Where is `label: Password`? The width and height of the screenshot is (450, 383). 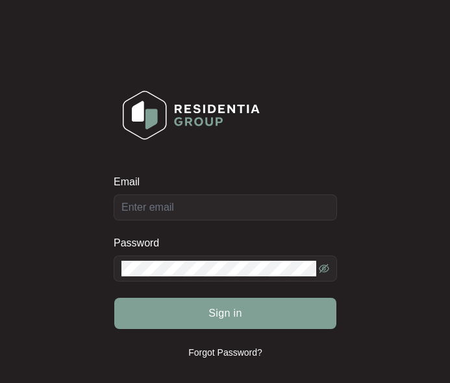 label: Password is located at coordinates (141, 243).